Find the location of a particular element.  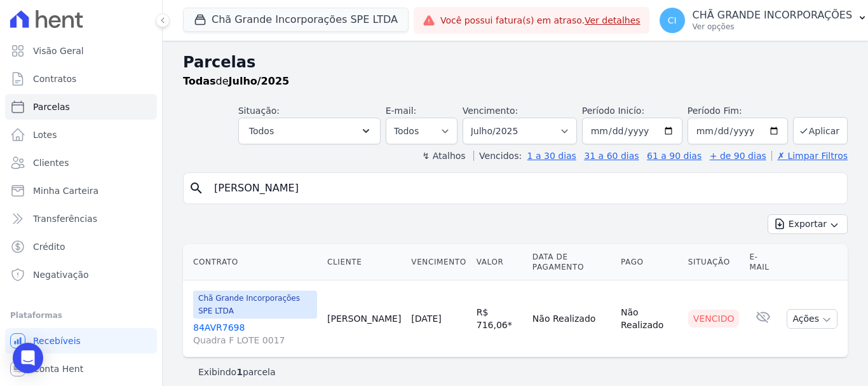

a: 31 a 60 dias is located at coordinates (612, 156).